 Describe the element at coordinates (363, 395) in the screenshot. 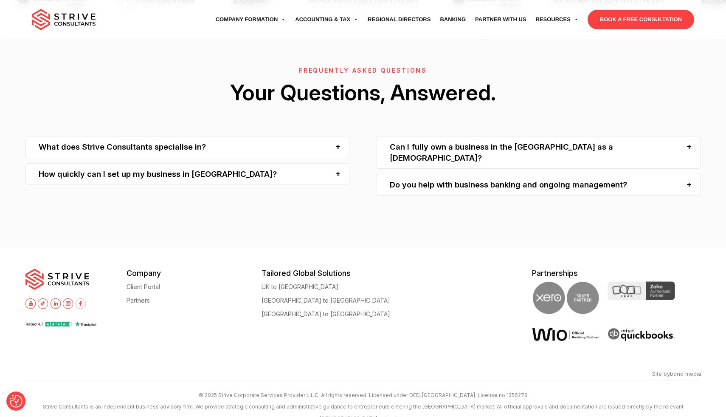

I see `p: © 2025 Strive Corporate Services Provider L.L.C. All rights reserved. Licensed under DED, [GEOGRA...` at that location.